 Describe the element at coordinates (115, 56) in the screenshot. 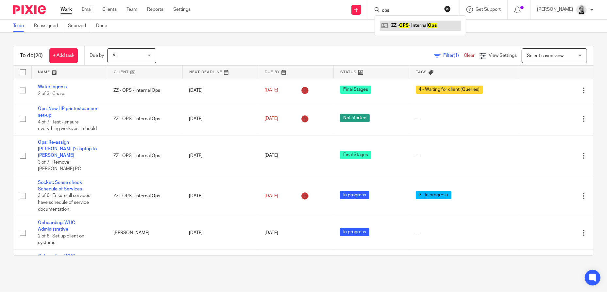

I see `span: All` at that location.